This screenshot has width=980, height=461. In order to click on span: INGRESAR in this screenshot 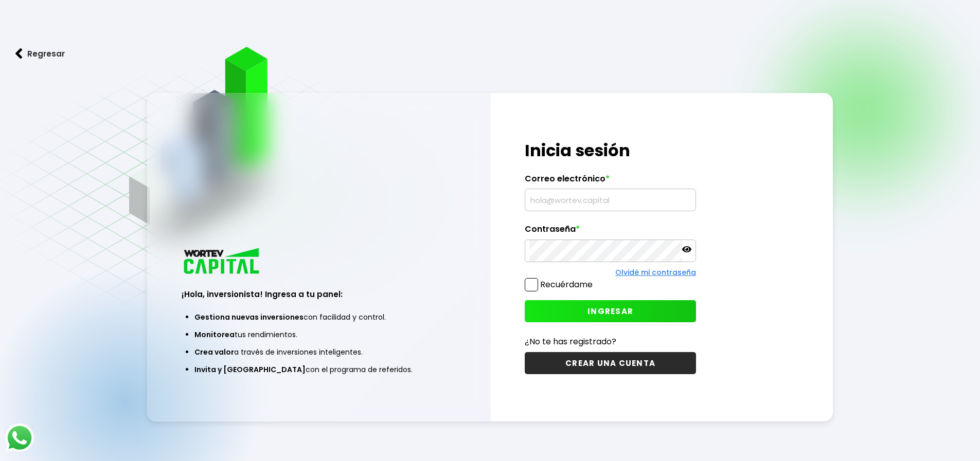, I will do `click(609, 311)`.